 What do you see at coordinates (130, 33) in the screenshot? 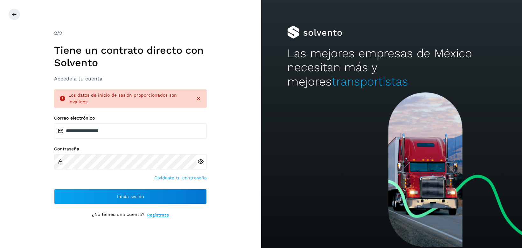
I see `div: /2` at bounding box center [130, 33].